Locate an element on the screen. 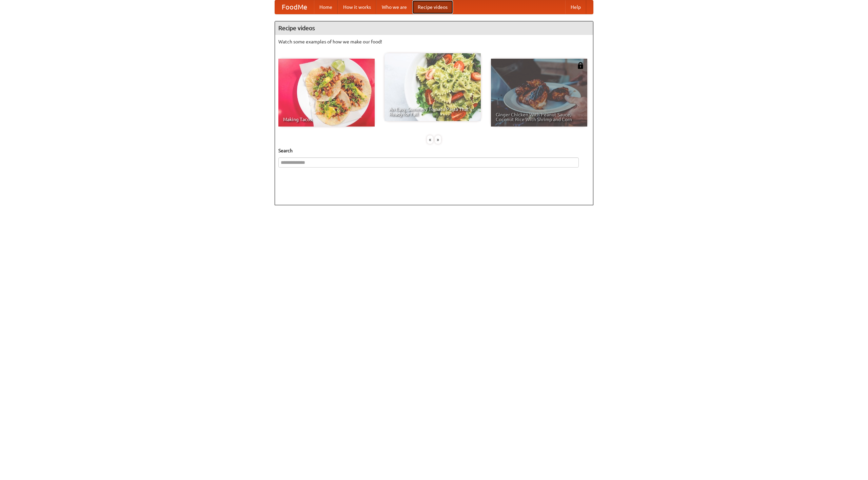  a: Home is located at coordinates (326, 7).